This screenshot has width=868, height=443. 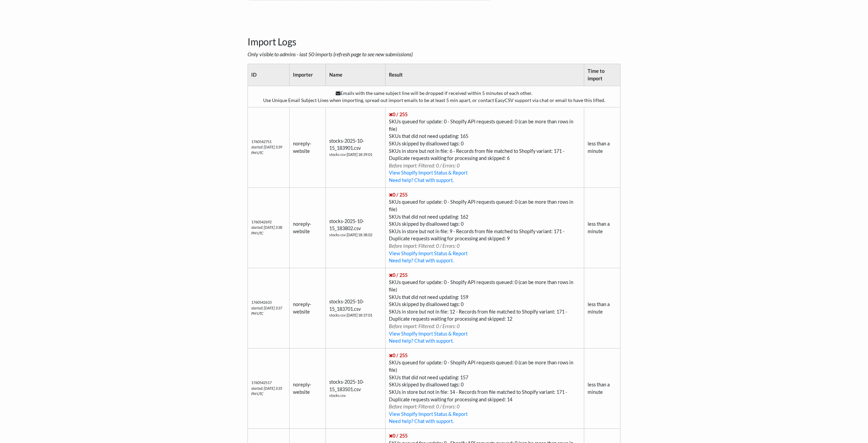 I want to click on th: Result, so click(x=485, y=75).